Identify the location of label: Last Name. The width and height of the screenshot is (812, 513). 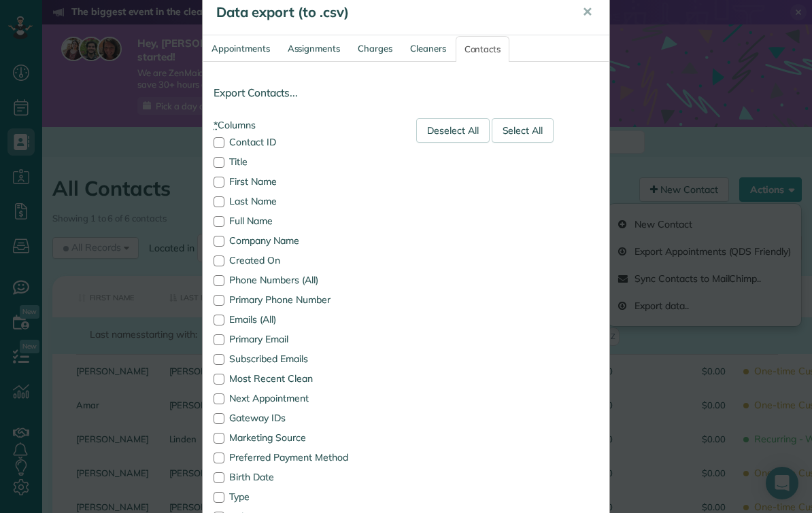
(305, 201).